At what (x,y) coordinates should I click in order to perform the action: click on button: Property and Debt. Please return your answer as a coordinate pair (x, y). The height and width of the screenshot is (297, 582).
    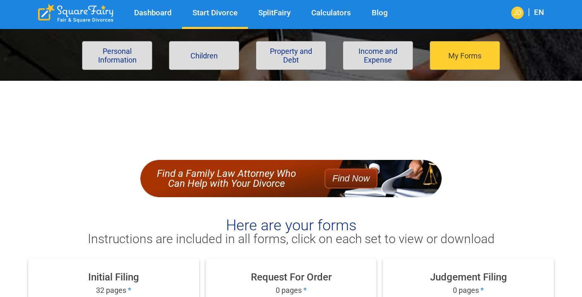
    Looking at the image, I should click on (291, 55).